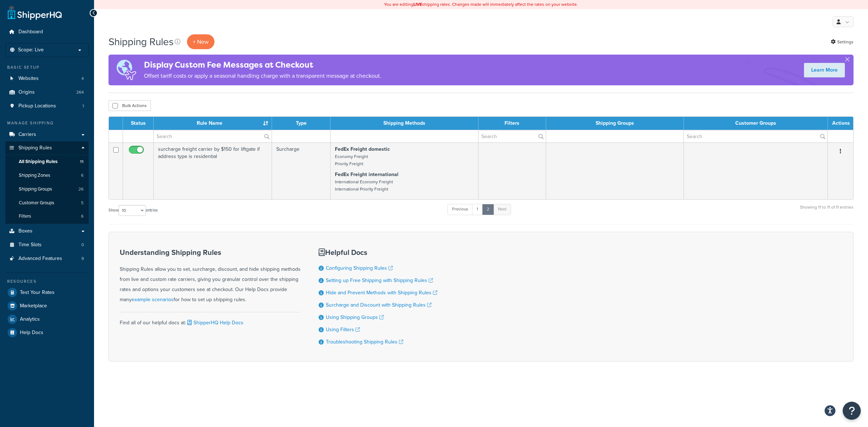 The width and height of the screenshot is (868, 427). Describe the element at coordinates (47, 78) in the screenshot. I see `a: Websites 4` at that location.